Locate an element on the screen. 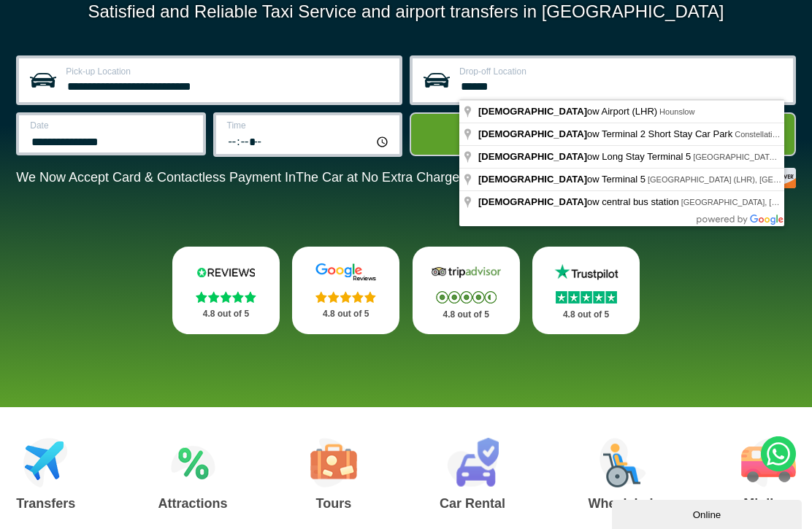  a: Tripadvisor Stars 4.8 out of 5 is located at coordinates (466, 290).